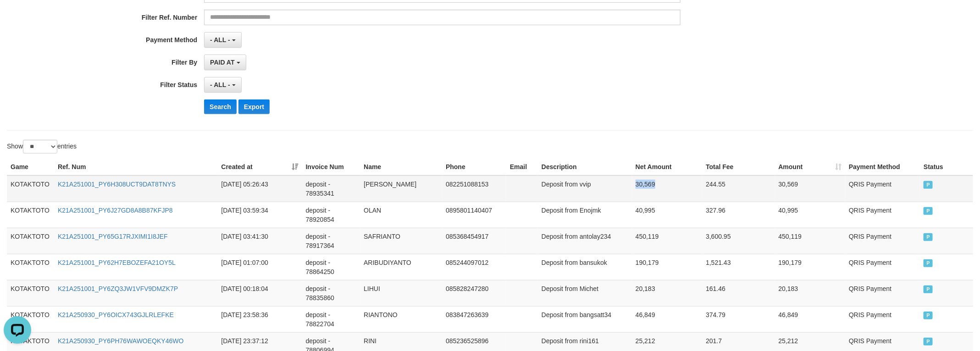  I want to click on td: Deposit from bangsatt34, so click(585, 319).